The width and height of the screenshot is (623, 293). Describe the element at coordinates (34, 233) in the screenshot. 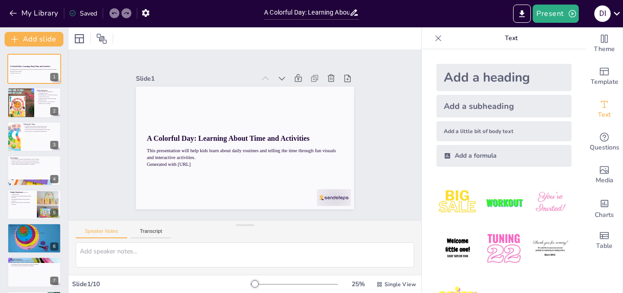

I see `p: Encouraging discussion fosters a collaborative learning environment.` at that location.